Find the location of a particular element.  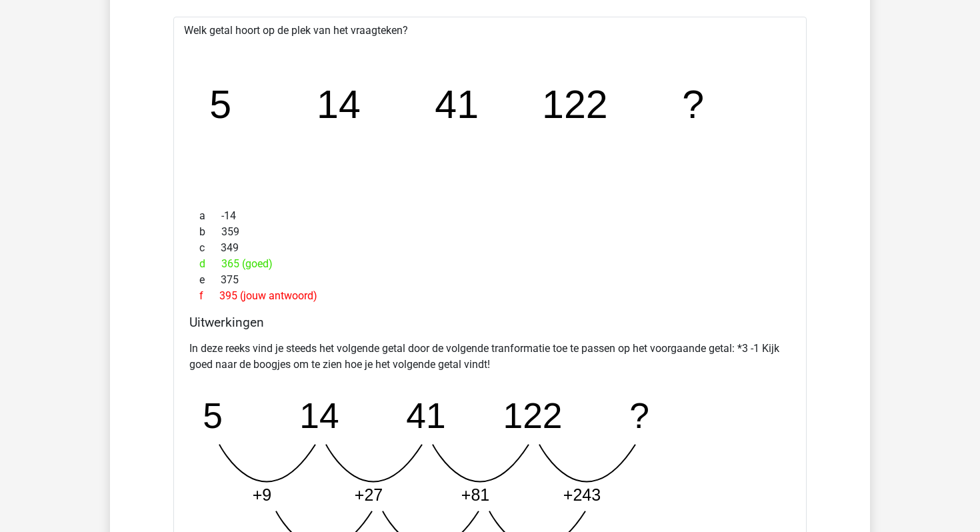

div: 349 is located at coordinates (490, 248).